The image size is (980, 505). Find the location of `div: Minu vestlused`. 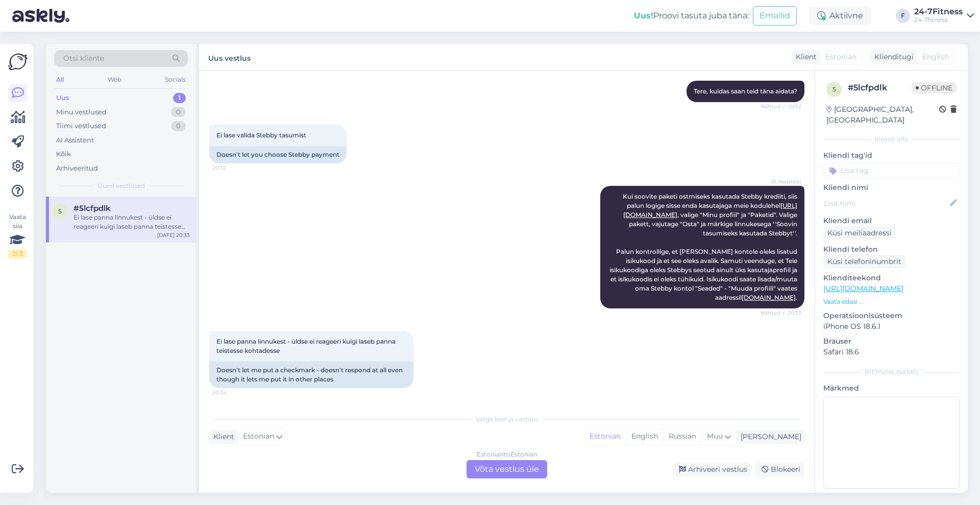

div: Minu vestlused is located at coordinates (81, 113).